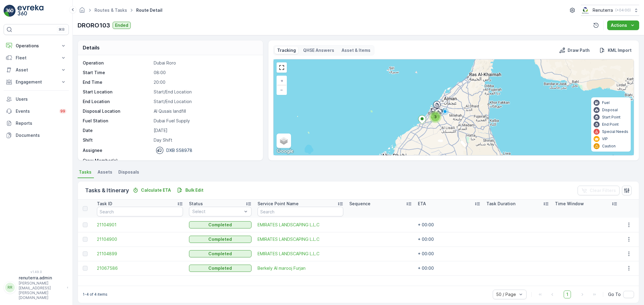 This screenshot has height=305, width=644. What do you see at coordinates (179, 150) in the screenshot?
I see `p: DXB S58978` at bounding box center [179, 150].